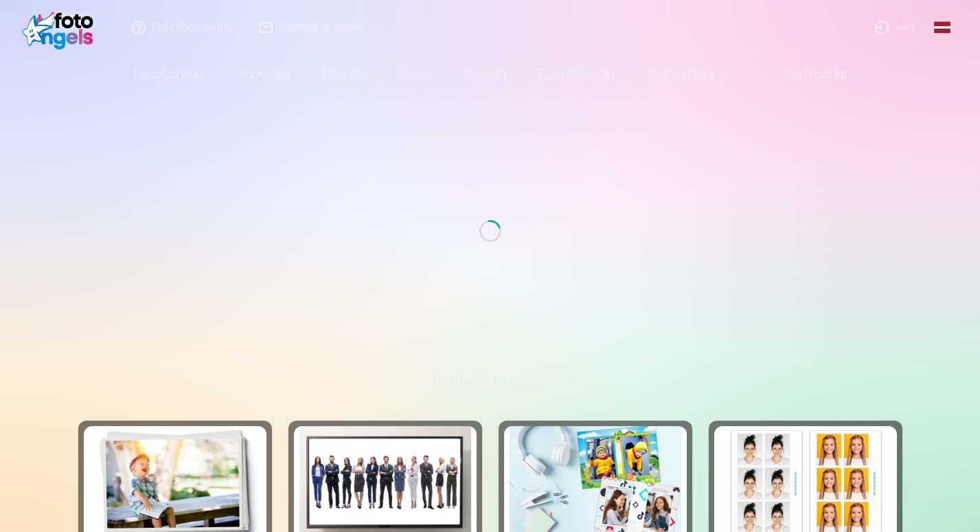 The height and width of the screenshot is (532, 980). I want to click on a: Magnēti, so click(343, 74).